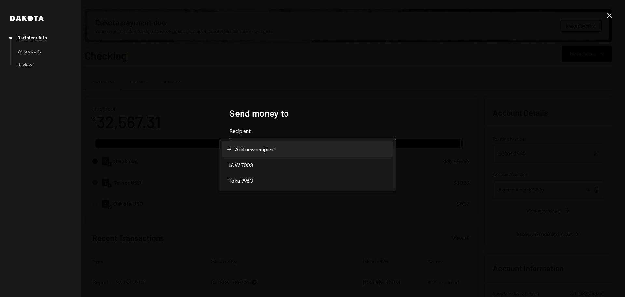 The image size is (625, 297). Describe the element at coordinates (241, 180) in the screenshot. I see `span: Toku 9963` at that location.